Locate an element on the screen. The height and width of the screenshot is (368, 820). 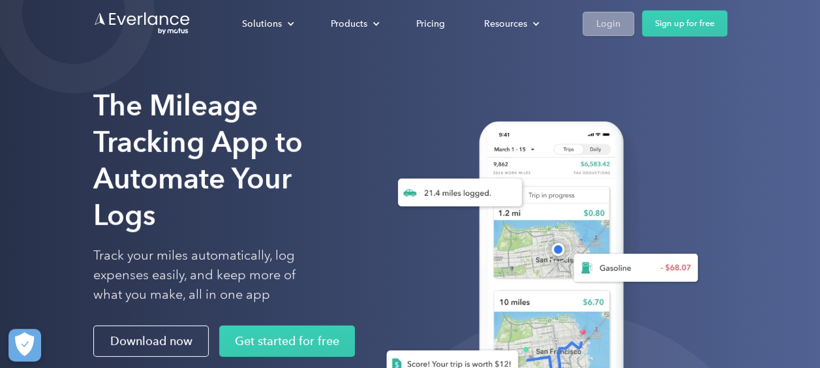
a: Login is located at coordinates (608, 23).